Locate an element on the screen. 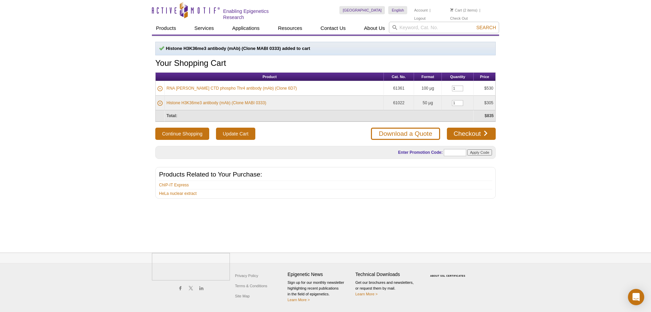 This screenshot has width=651, height=312. button: Continue Shopping is located at coordinates (182, 134).